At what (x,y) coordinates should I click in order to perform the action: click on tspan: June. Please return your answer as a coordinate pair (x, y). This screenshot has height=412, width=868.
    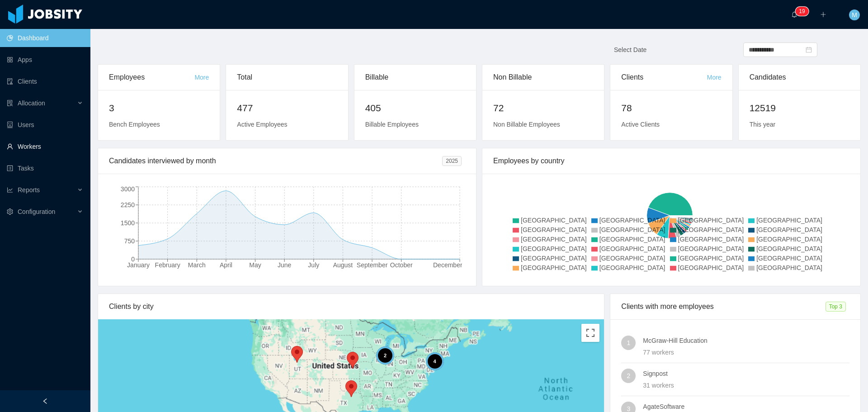
    Looking at the image, I should click on (284, 265).